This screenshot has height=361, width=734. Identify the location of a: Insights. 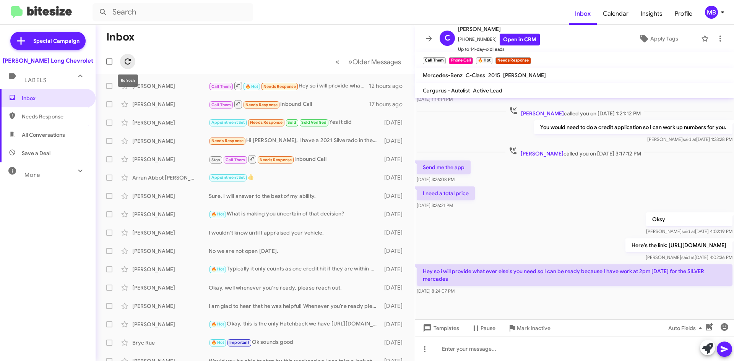
(651, 14).